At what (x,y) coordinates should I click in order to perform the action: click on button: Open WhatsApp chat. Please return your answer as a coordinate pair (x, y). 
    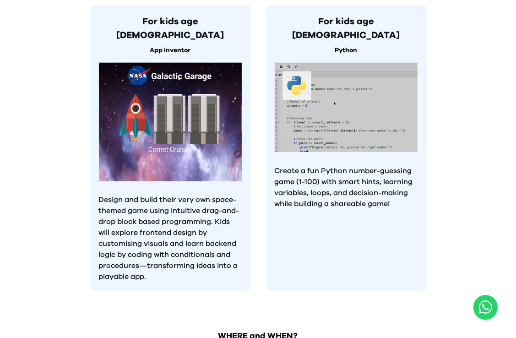
    Looking at the image, I should click on (485, 307).